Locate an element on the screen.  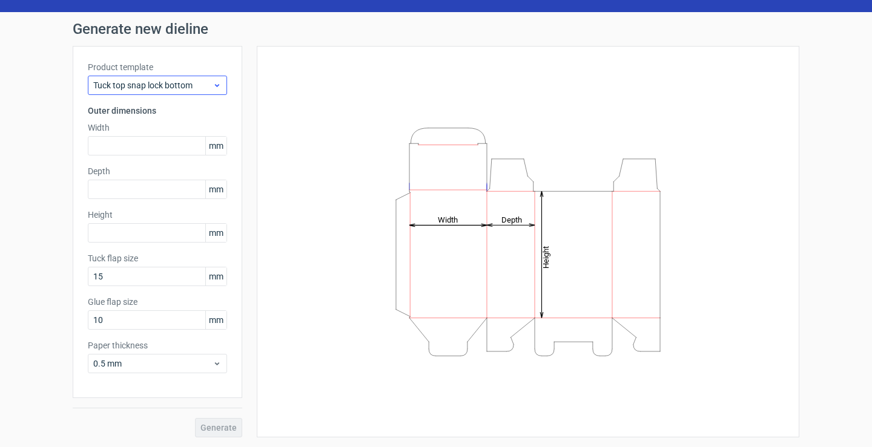
span: Tuck top snap lock bottom is located at coordinates (153, 85).